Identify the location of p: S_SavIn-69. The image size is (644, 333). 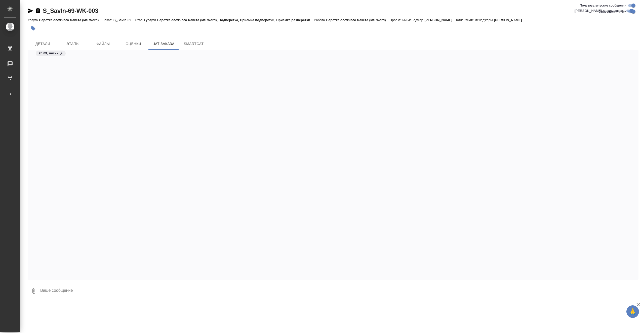
(124, 20).